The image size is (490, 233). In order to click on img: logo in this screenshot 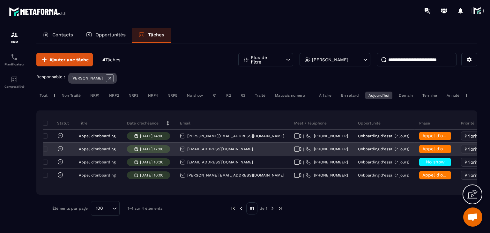, I will do `click(38, 11)`.